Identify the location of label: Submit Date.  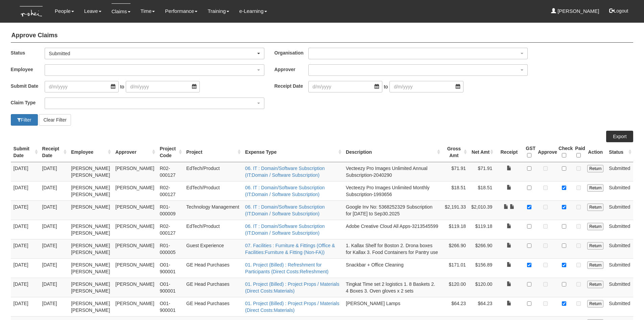
(27, 86).